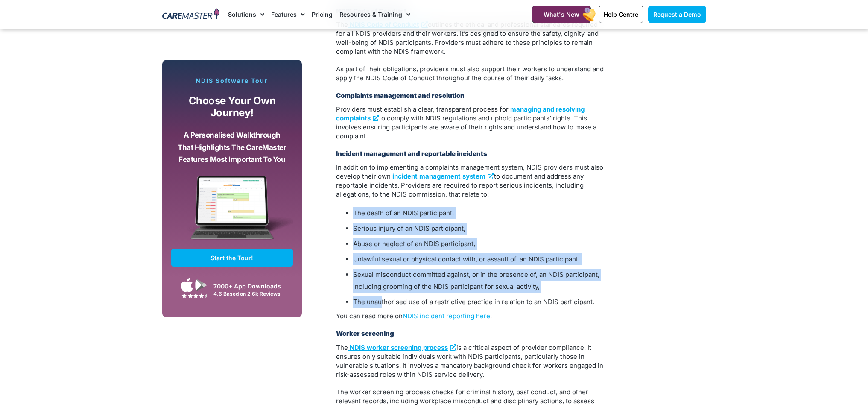 The width and height of the screenshot is (868, 408). What do you see at coordinates (460, 114) in the screenshot?
I see `a: managing and resolving complaints` at bounding box center [460, 114].